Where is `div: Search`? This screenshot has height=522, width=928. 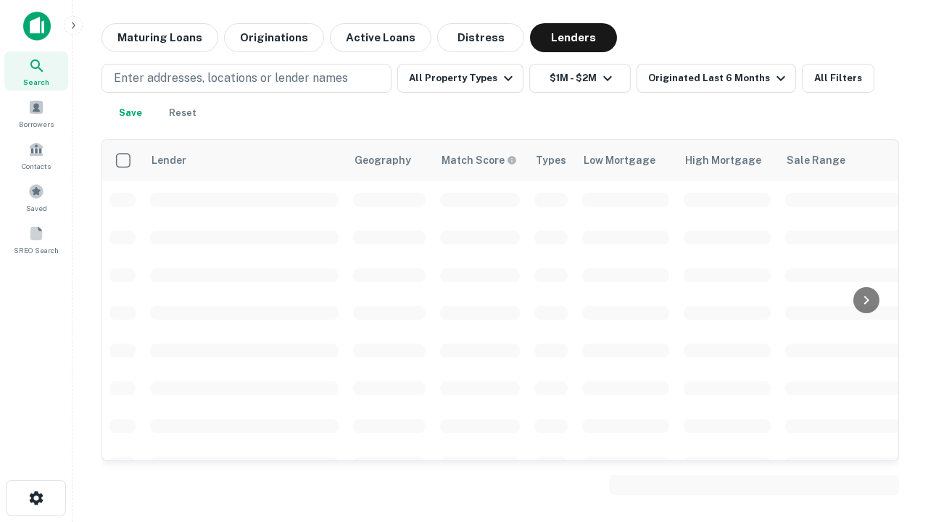
div: Search is located at coordinates (36, 71).